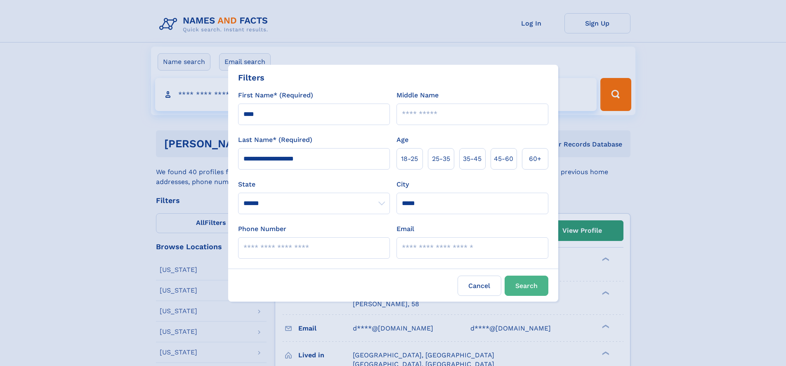  I want to click on button: Search, so click(526, 285).